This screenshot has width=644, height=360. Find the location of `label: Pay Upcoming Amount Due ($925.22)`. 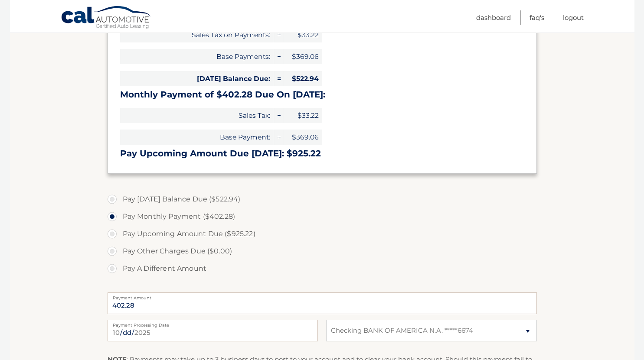

label: Pay Upcoming Amount Due ($925.22) is located at coordinates (322, 234).